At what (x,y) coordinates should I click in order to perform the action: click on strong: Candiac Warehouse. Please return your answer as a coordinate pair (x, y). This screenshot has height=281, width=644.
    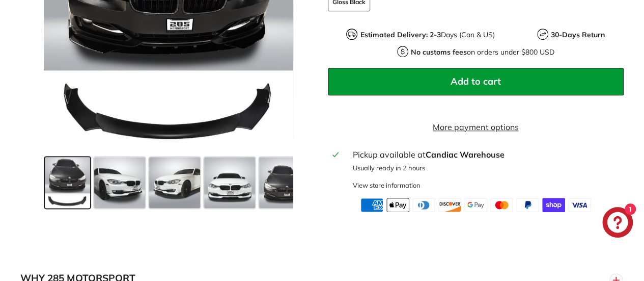
    Looking at the image, I should click on (465, 155).